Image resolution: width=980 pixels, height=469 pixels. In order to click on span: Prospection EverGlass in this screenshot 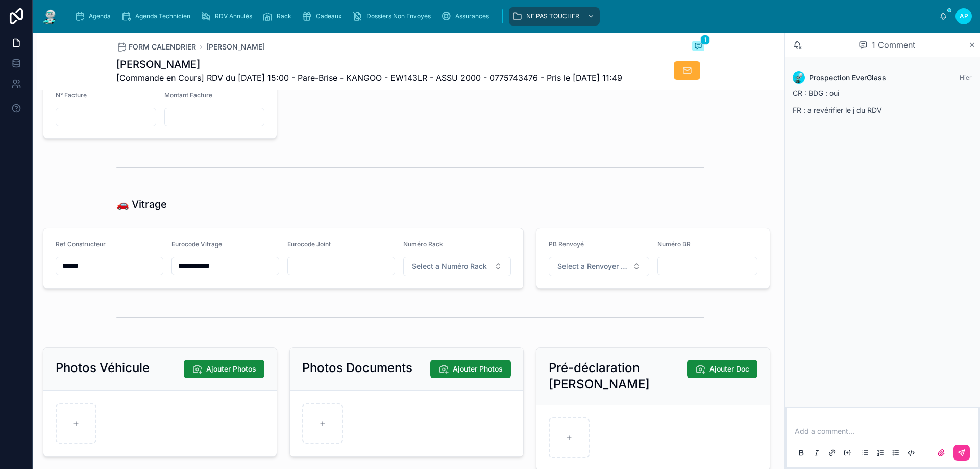, I will do `click(847, 77)`.